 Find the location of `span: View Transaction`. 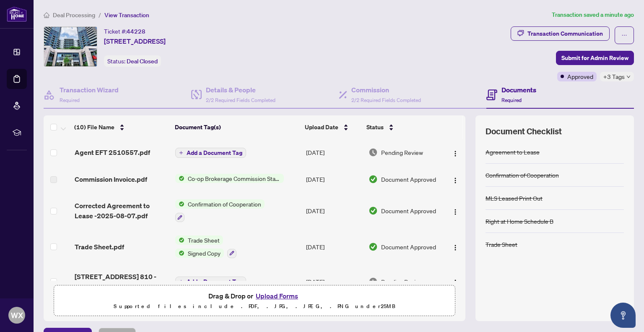

span: View Transaction is located at coordinates (127, 15).